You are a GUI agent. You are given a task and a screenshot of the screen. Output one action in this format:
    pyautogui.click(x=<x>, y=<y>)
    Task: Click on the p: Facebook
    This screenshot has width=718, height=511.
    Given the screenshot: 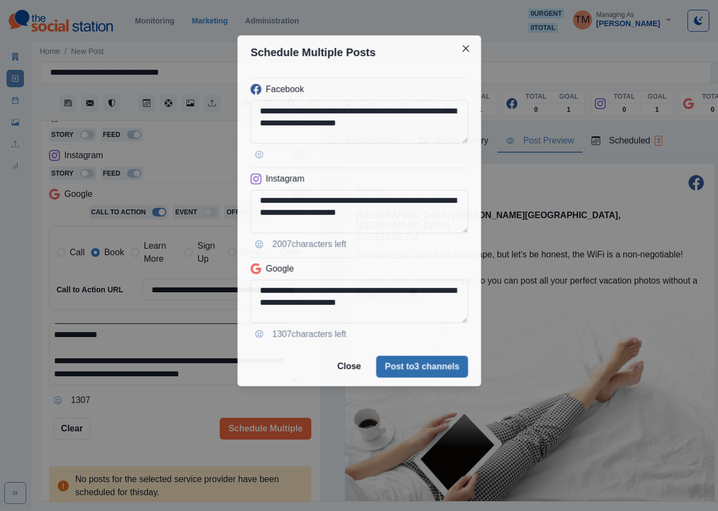 What is the action you would take?
    pyautogui.click(x=285, y=89)
    